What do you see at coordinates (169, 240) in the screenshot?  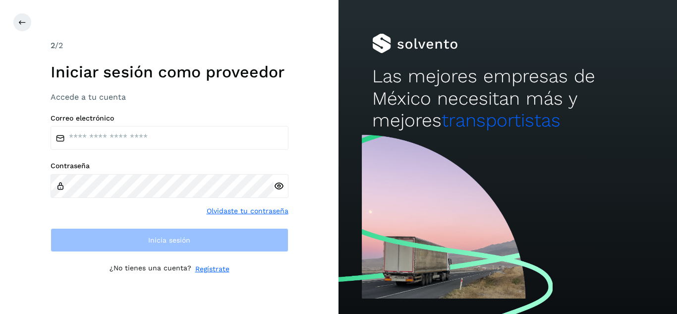 I see `span: Inicia sesión` at bounding box center [169, 240].